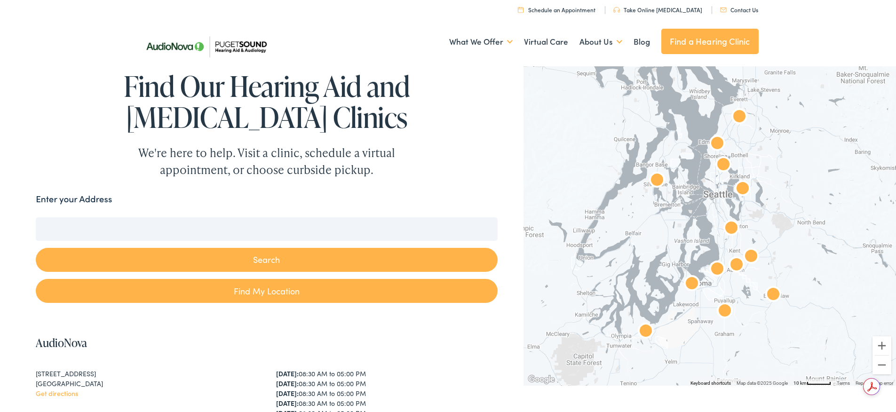 Image resolution: width=896 pixels, height=412 pixels. What do you see at coordinates (843, 383) in the screenshot?
I see `a: Terms (opens in new tab)` at bounding box center [843, 383].